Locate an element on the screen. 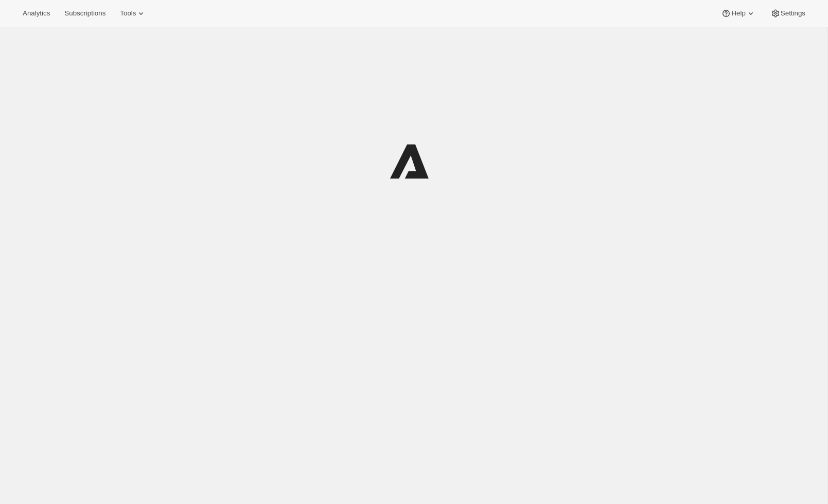  span: Tools is located at coordinates (128, 14).